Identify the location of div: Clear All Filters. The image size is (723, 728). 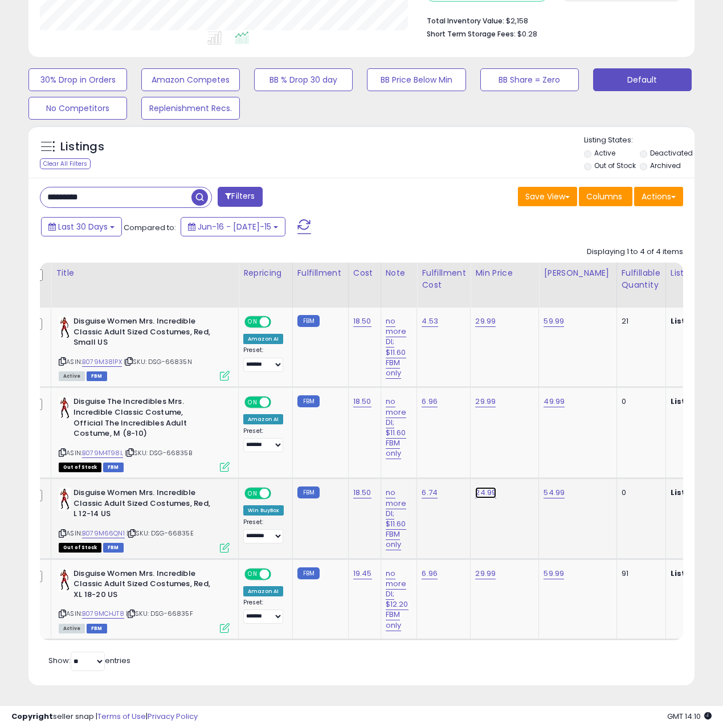
(65, 164).